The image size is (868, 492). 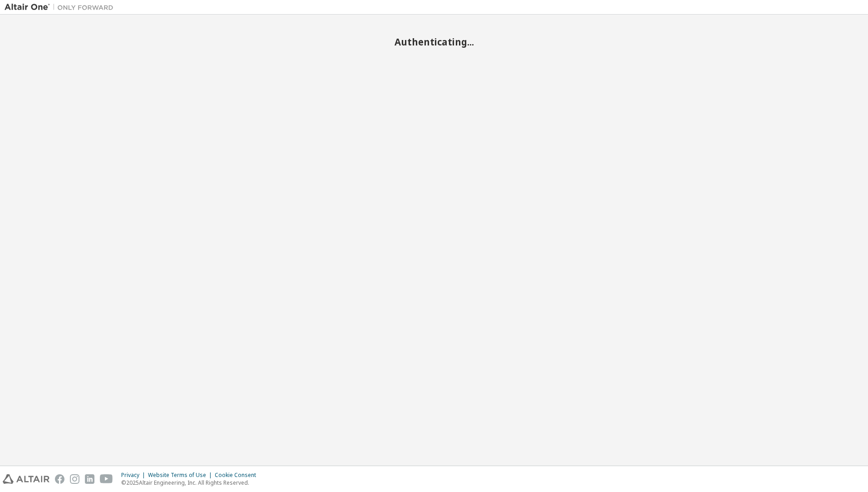 What do you see at coordinates (106, 479) in the screenshot?
I see `img: youtube.svg` at bounding box center [106, 479].